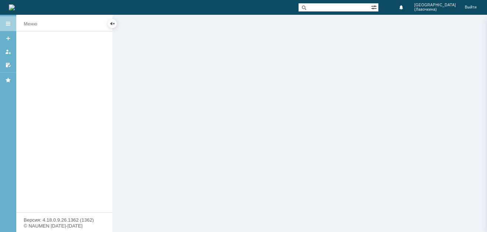  Describe the element at coordinates (64, 220) in the screenshot. I see `div: Версия: 4.18.0.9.26.1362 (1362)` at that location.